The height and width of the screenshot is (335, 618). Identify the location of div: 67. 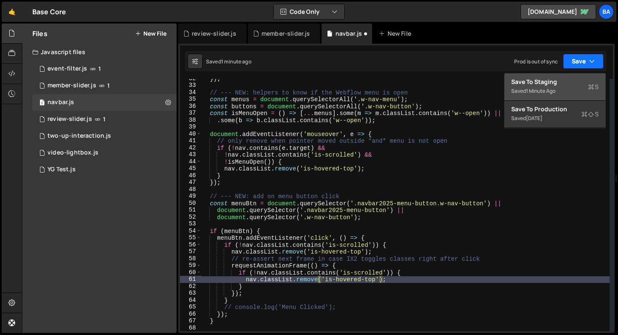
(190, 321).